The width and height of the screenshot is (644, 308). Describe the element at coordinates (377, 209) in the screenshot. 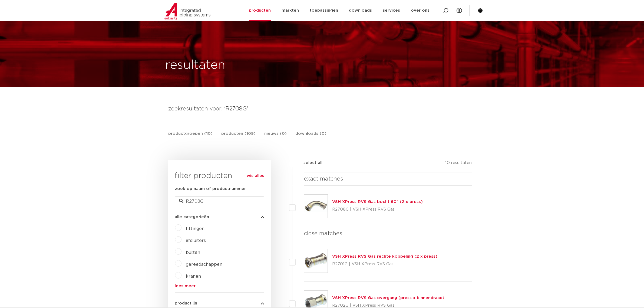

I see `p: R2708G | VSH XPress RVS Gas` at that location.